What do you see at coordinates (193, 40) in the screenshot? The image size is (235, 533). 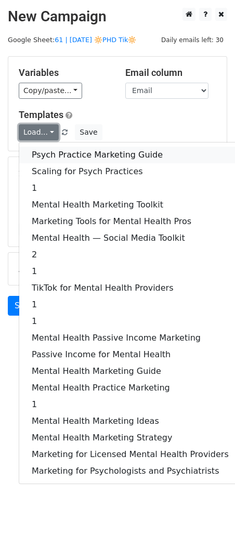 I see `a: Daily emails left: 30` at bounding box center [193, 40].